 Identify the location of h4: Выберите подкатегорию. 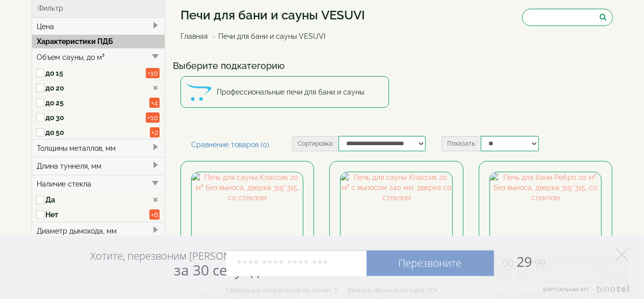
(397, 66).